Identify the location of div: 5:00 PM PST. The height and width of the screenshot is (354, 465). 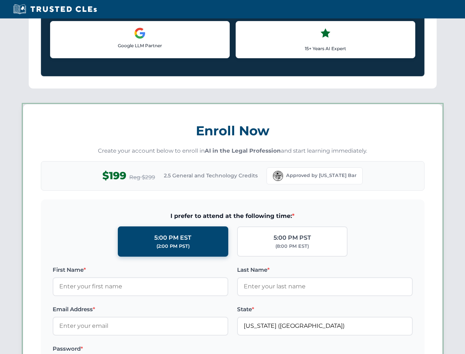
(293, 238).